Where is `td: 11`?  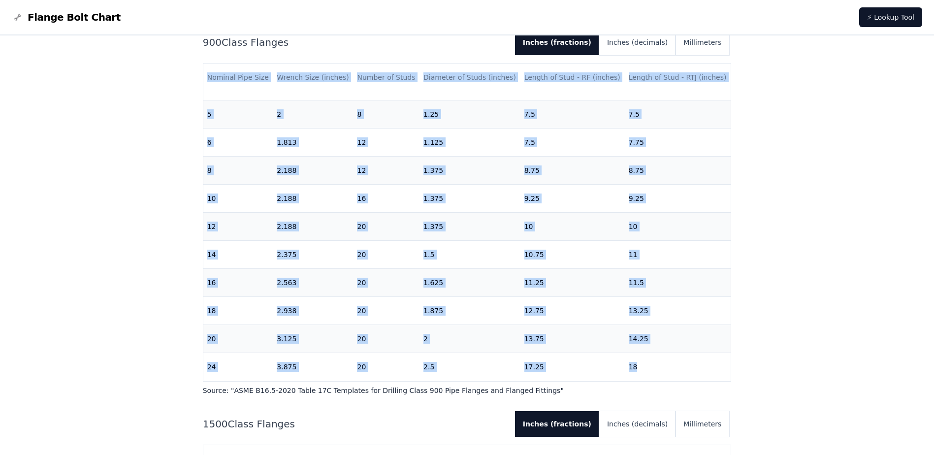
td: 11 is located at coordinates (678, 255).